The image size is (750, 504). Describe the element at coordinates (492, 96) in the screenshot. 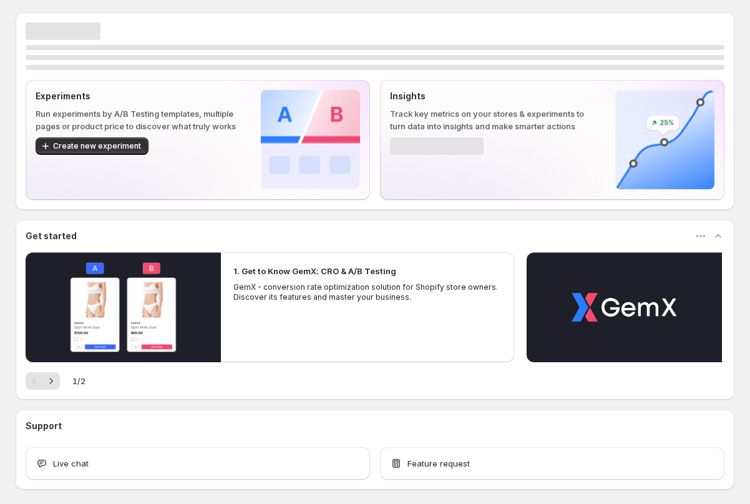

I see `p: Insights` at that location.